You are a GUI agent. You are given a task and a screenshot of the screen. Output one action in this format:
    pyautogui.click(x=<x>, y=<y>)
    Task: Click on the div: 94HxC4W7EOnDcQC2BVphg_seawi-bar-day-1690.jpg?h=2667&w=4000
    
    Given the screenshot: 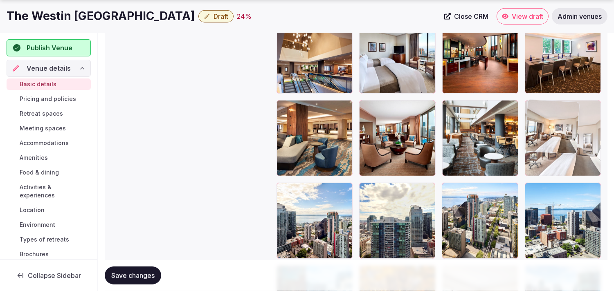 What is the action you would take?
    pyautogui.click(x=480, y=138)
    